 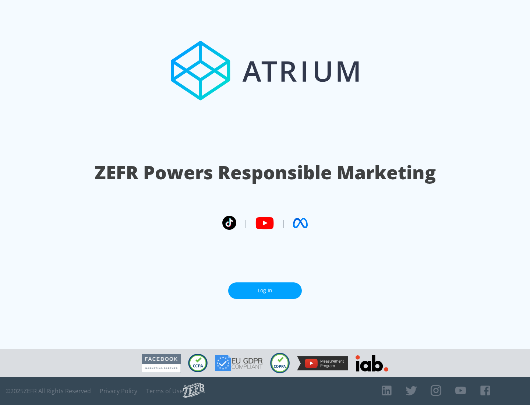 I want to click on img: GDPR Compliant, so click(x=239, y=363).